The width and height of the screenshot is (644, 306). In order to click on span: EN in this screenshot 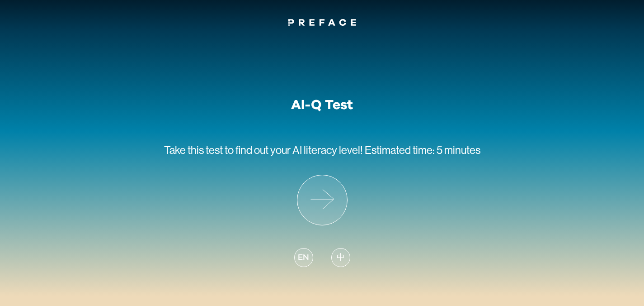, I will do `click(303, 257)`.